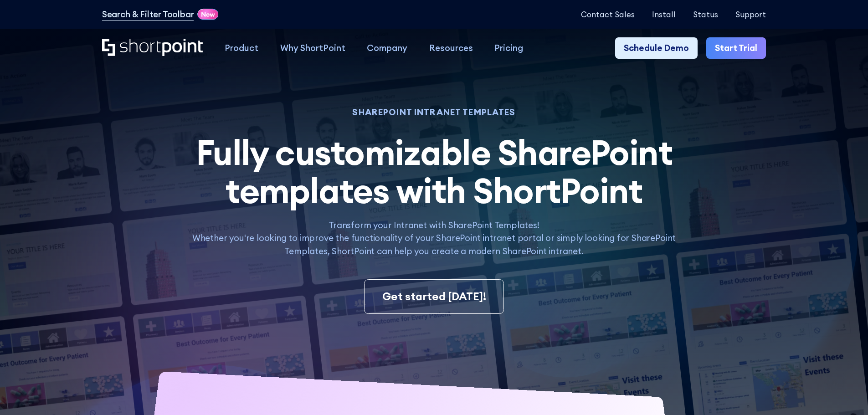 Image resolution: width=868 pixels, height=415 pixels. I want to click on a: Status, so click(706, 14).